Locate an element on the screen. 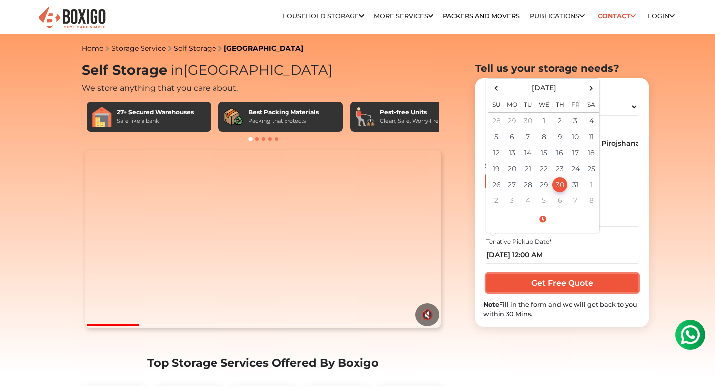 This screenshot has width=715, height=387. label: Yes is located at coordinates (496, 181).